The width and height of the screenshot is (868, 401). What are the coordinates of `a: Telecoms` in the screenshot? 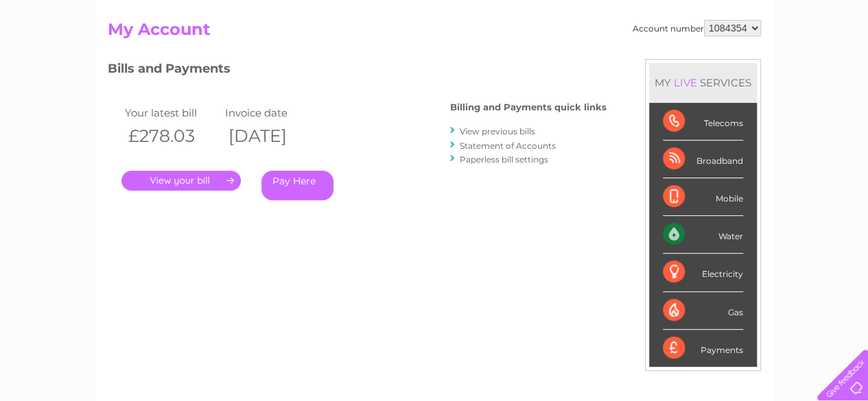 It's located at (720, 63).